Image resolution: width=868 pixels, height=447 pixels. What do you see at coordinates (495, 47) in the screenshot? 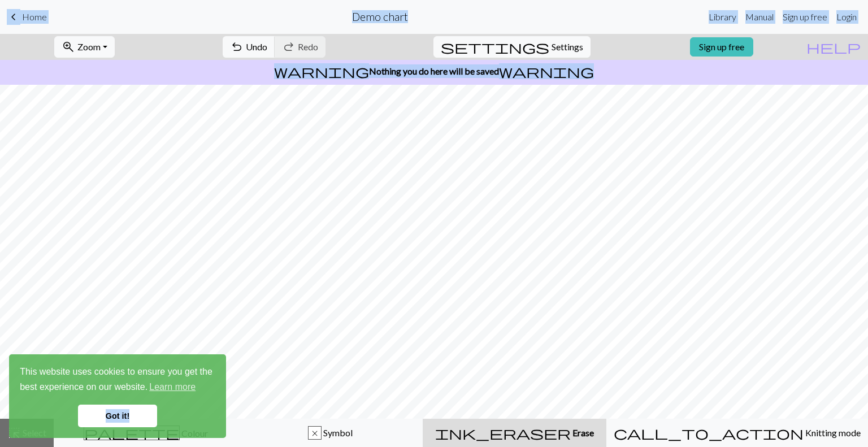
I see `span: settings` at bounding box center [495, 47].